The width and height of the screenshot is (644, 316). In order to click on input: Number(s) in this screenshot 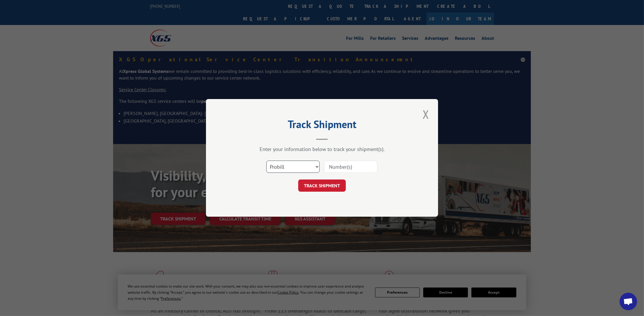, I will do `click(351, 167)`.